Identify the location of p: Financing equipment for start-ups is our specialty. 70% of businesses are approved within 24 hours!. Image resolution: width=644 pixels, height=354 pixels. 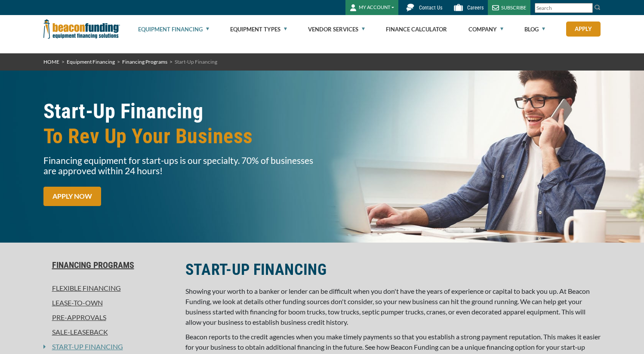
(180, 166).